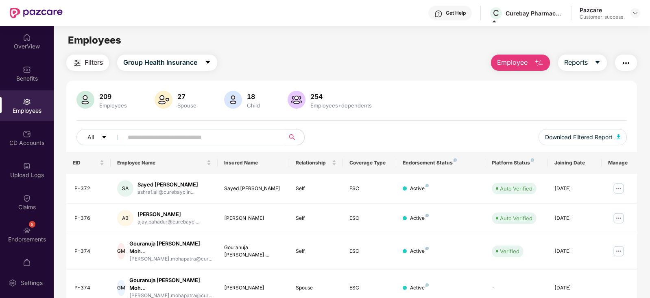 This screenshot has width=650, height=298. Describe the element at coordinates (635, 13) in the screenshot. I see `img: svg+xml;base64,PHN2ZyBpZD0iRHJvcGRvd24tMzJ4MzIiIHhtbG5zPSJodHRwOi8vd3d3LnczLm9yZy8yMDAwL3N2ZyIgd2...` at that location.